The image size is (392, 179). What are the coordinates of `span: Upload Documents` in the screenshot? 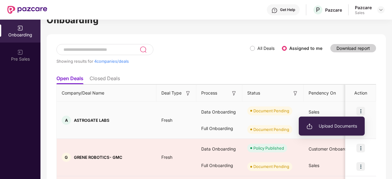 It's located at (331, 126).